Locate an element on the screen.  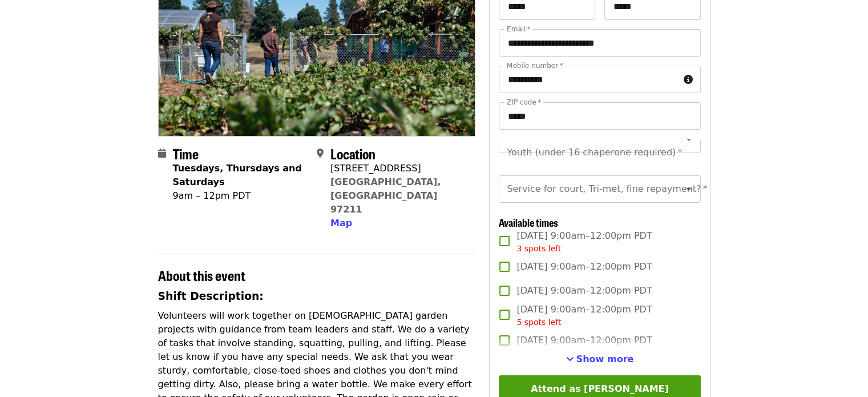
span: 5 spots left is located at coordinates (539, 323).